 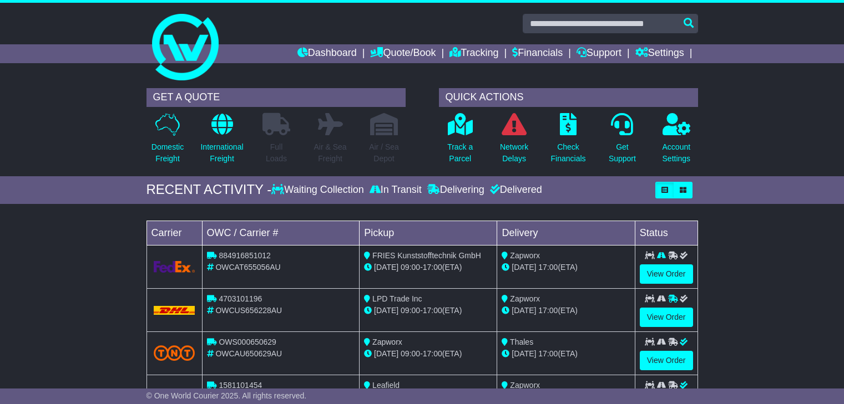 I want to click on p: Track a Parcel, so click(x=460, y=153).